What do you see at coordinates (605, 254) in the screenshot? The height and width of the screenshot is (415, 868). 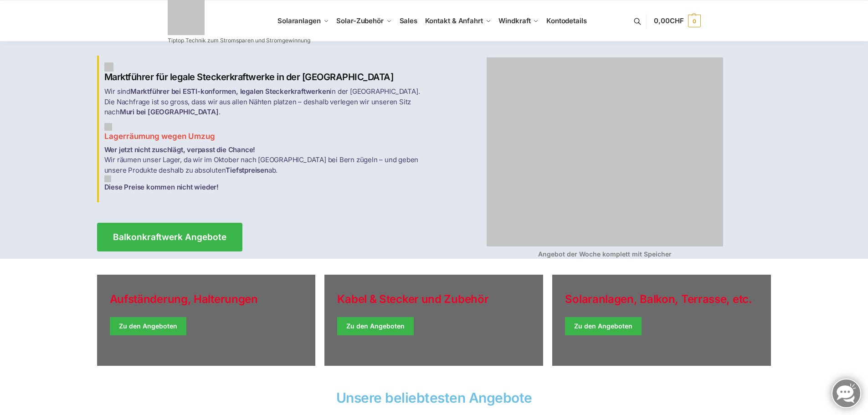 I see `strong: Angebot der Woche komplett mit Speicher` at bounding box center [605, 254].